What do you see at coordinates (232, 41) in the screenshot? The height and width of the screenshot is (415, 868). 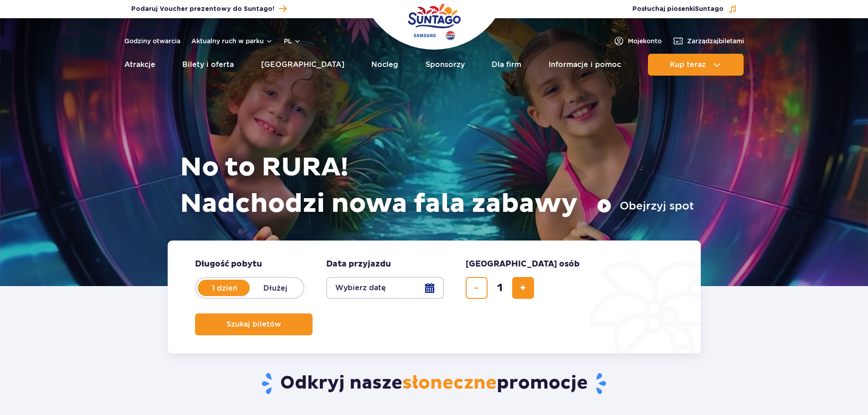 I see `button: Aktualny ruch w parku` at bounding box center [232, 41].